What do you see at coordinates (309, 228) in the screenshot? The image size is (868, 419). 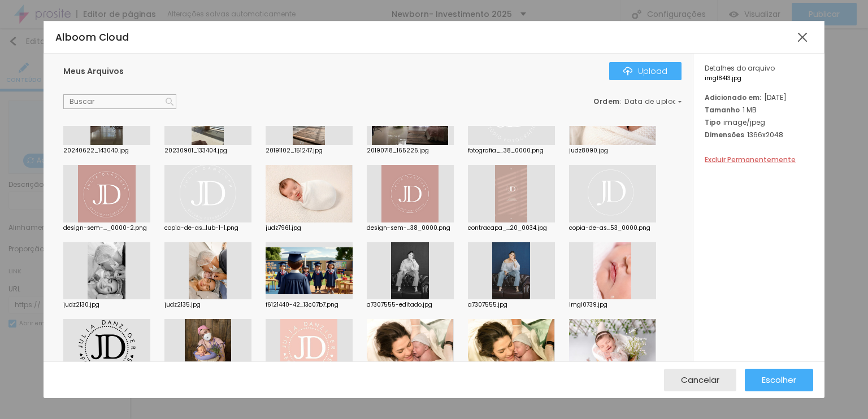 I see `div: judz7961.jpg` at bounding box center [309, 228].